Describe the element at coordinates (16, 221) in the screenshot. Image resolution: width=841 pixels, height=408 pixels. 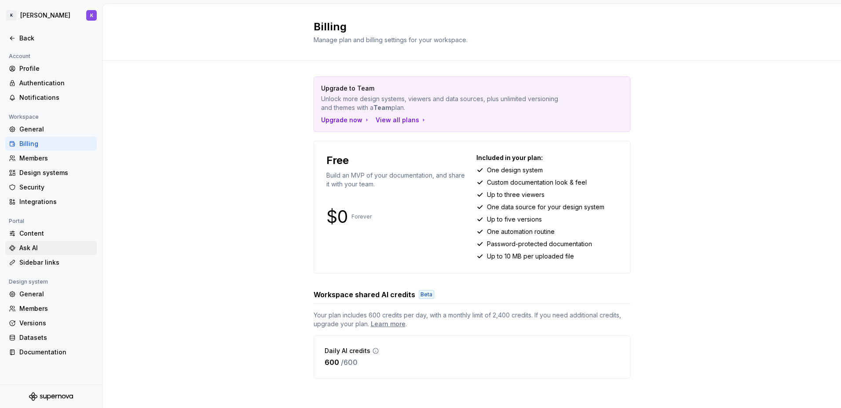
I see `div: Portal` at that location.